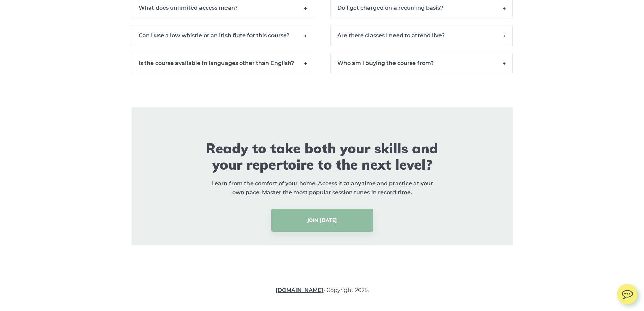 The image size is (644, 311). I want to click on strong: Learn from the comfort of your home. Access it at any time and practice at your own pace. Master ..., so click(322, 188).